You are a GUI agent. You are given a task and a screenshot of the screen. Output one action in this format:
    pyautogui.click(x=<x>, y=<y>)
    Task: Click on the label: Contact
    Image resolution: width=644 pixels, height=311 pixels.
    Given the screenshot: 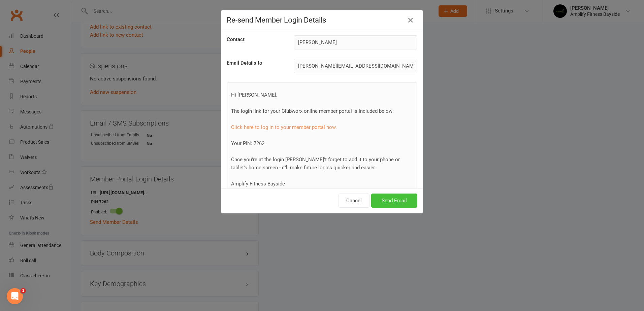 What is the action you would take?
    pyautogui.click(x=235, y=40)
    